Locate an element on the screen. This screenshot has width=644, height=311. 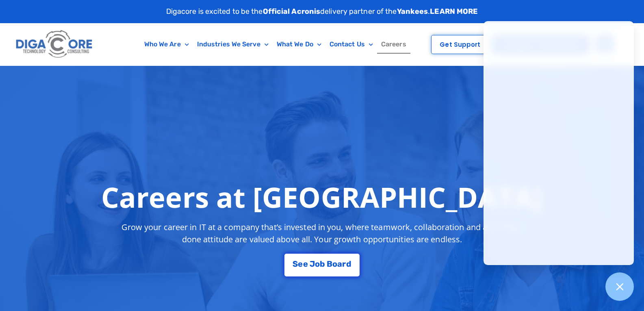
a: Industries We Serve is located at coordinates (233, 44).